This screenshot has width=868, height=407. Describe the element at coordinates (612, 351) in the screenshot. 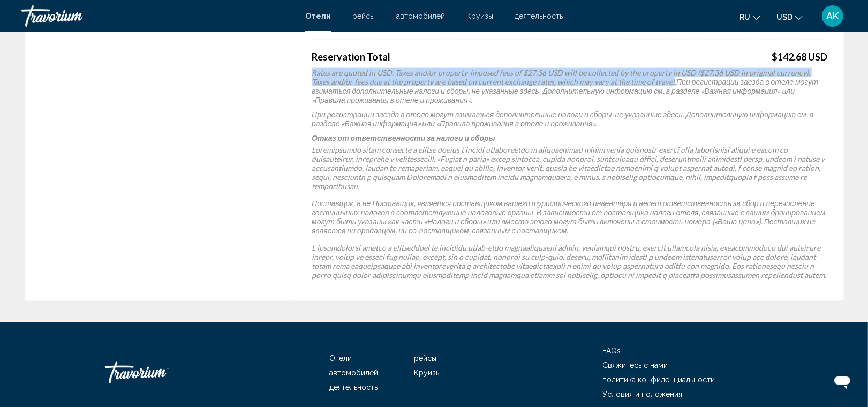

I see `span: FAQs` at that location.